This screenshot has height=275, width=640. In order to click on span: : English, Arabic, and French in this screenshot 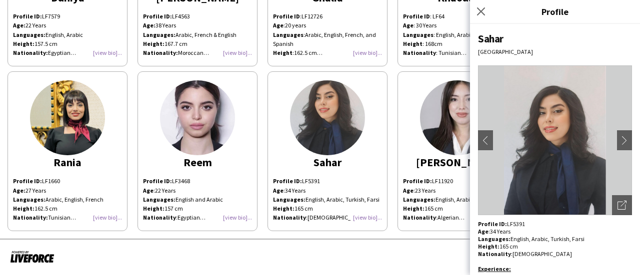, I will do `click(469, 34)`.